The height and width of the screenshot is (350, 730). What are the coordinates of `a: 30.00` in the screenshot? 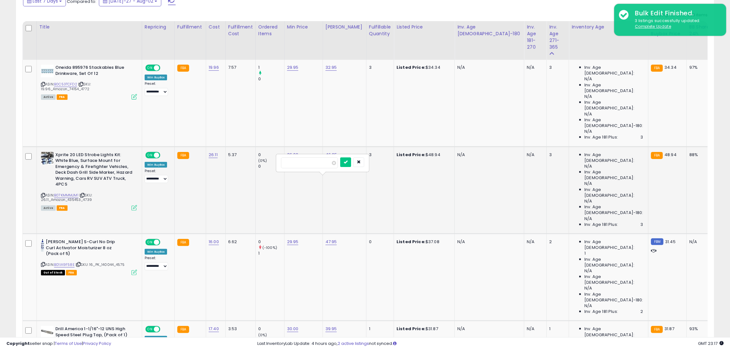 It's located at (293, 329).